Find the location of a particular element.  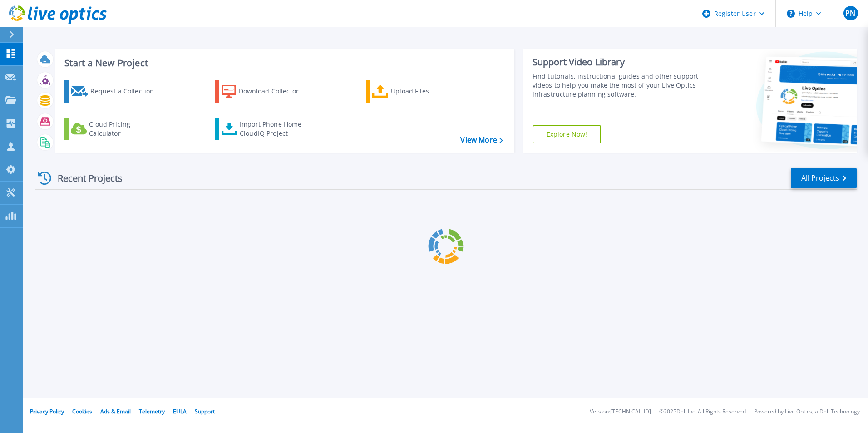

li: © 2025 Dell Inc. All Rights Reserved is located at coordinates (702, 411).